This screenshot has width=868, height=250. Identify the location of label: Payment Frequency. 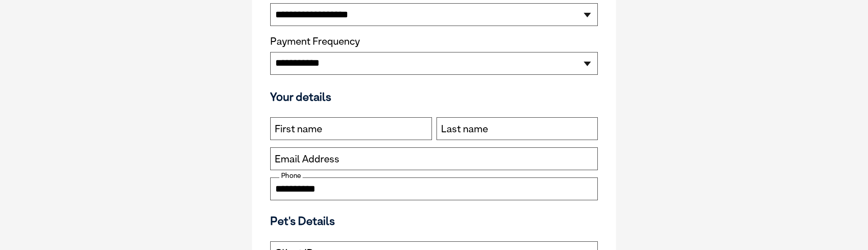
(315, 41).